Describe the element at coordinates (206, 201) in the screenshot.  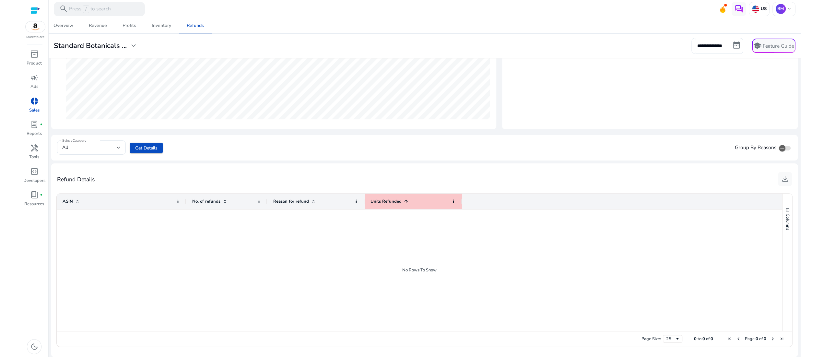
I see `span: No. of refunds` at that location.